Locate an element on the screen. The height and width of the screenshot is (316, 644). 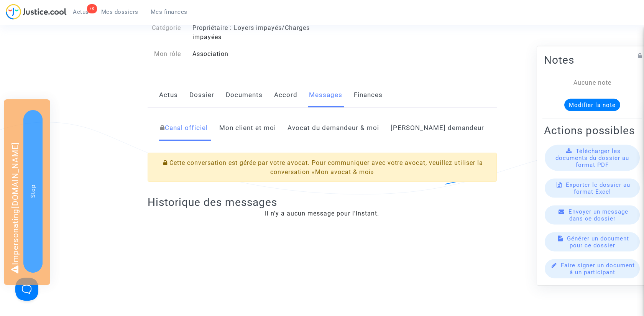
span: Mes dossiers is located at coordinates (120, 12).